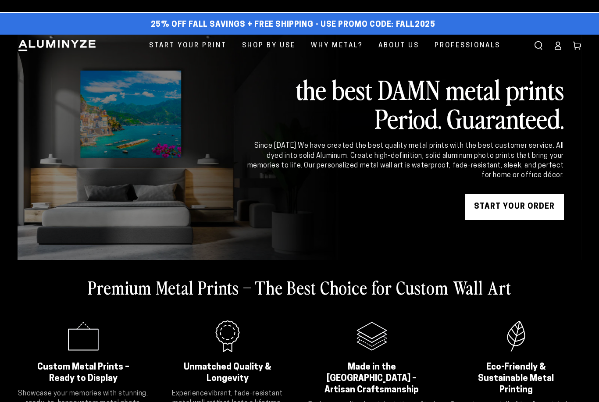 The image size is (599, 402). Describe the element at coordinates (514, 207) in the screenshot. I see `a: START YOUR Order` at that location.